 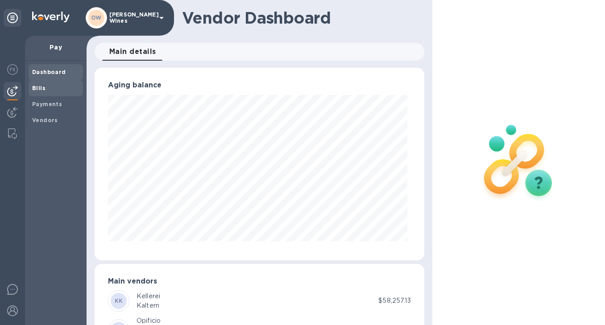 I want to click on h3: Main vendors, so click(x=259, y=281).